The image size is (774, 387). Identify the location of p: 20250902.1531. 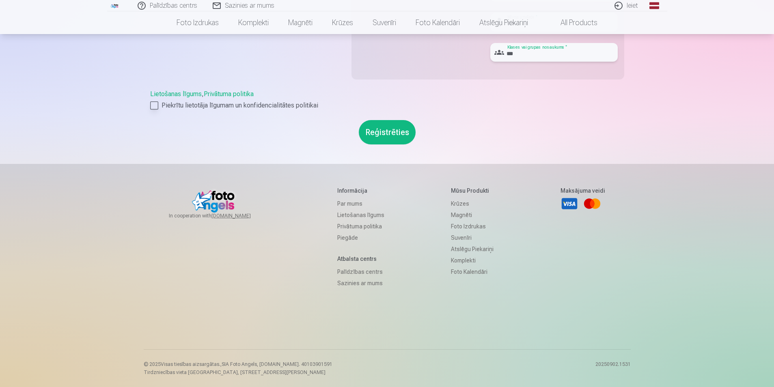
(613, 369).